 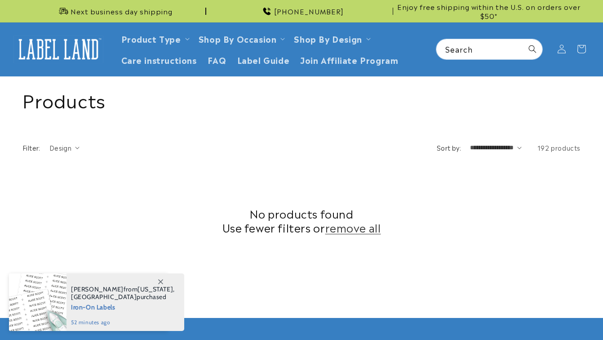 I want to click on summary: Shop By Occasion, so click(x=241, y=38).